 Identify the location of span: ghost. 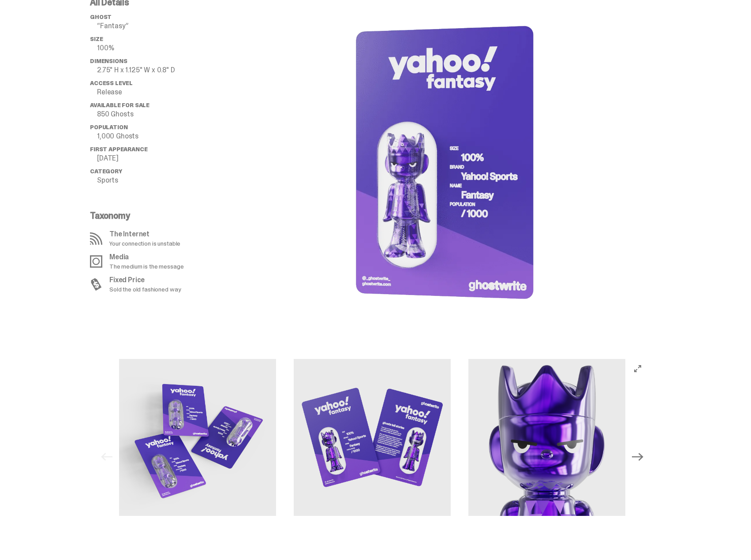
(100, 16).